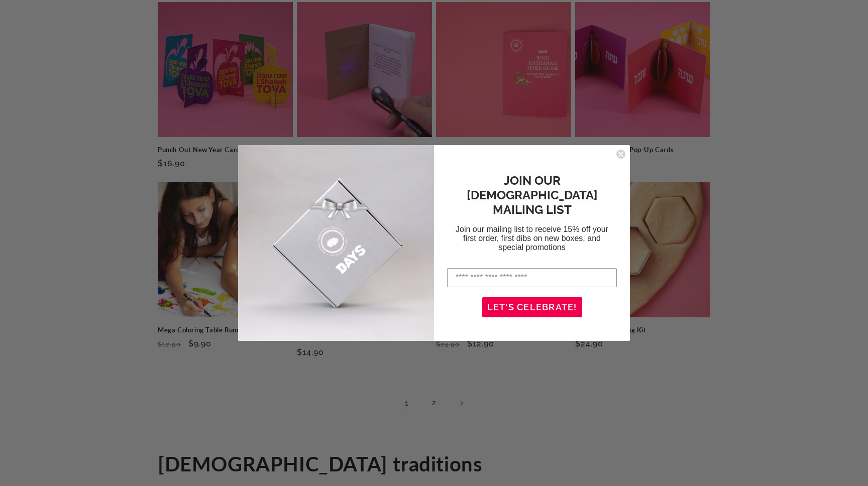  I want to click on img: d3790c2f-0e0c-4c72-ba1e-9ed984504164.jpeg, so click(336, 243).